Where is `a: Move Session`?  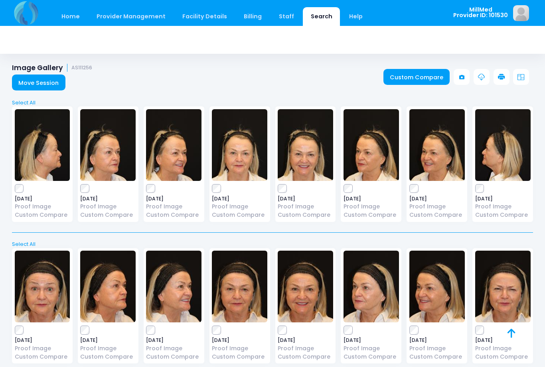
a: Move Session is located at coordinates (39, 83).